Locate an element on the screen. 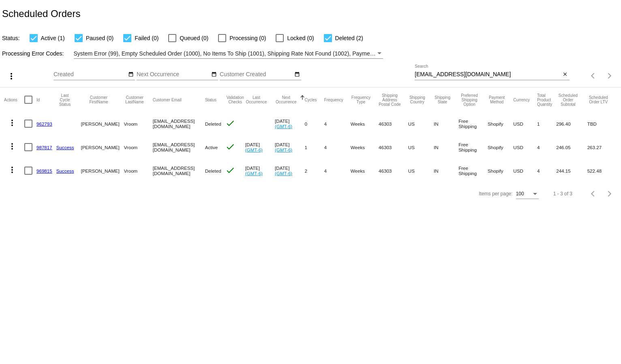  mat-cell: TBD is located at coordinates (603, 124).